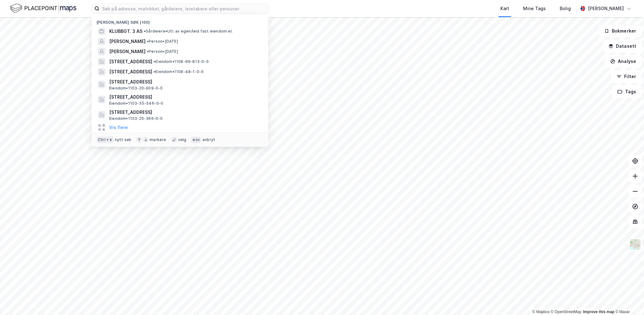 Image resolution: width=644 pixels, height=315 pixels. Describe the element at coordinates (620, 31) in the screenshot. I see `button: Bokmerker` at that location.